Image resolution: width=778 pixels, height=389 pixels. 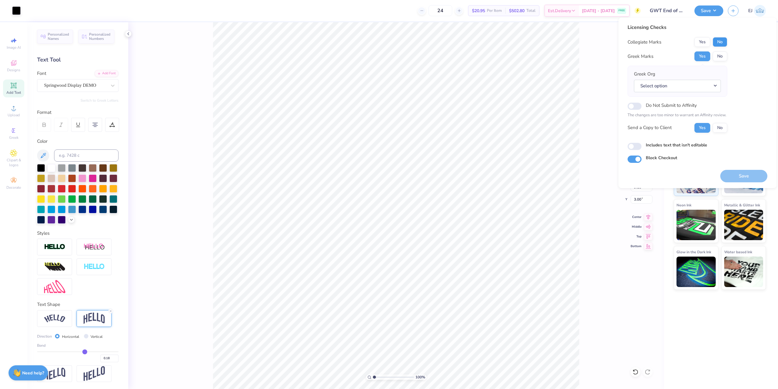 What do you see at coordinates (744, 225) in the screenshot?
I see `img: Metallic & Glitter Ink` at bounding box center [744, 225].